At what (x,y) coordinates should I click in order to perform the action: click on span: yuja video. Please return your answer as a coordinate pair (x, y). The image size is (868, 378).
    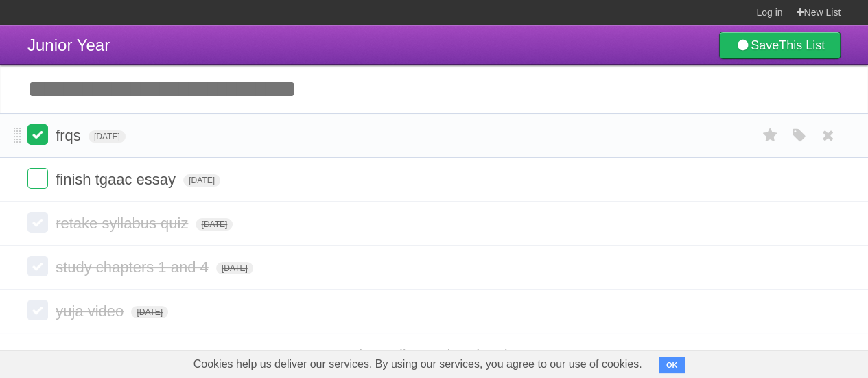
    Looking at the image, I should click on (91, 311).